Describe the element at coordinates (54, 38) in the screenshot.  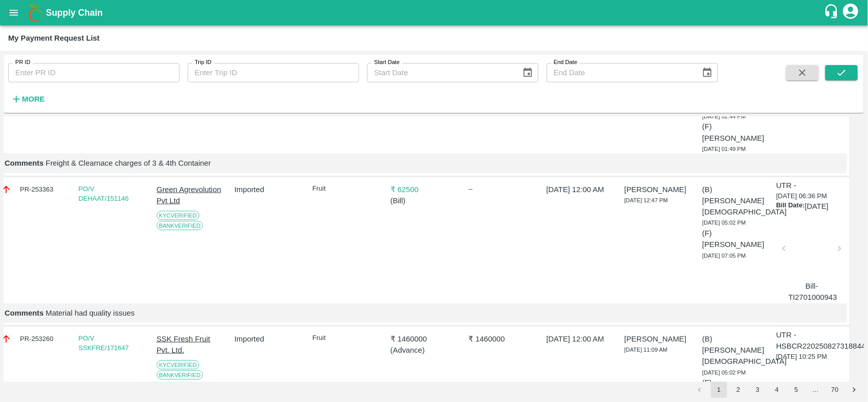
I see `div: My Payment Request List` at that location.